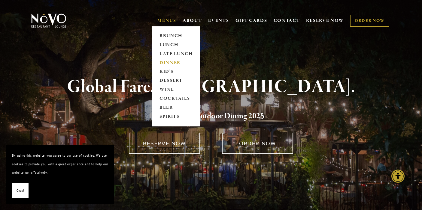 This screenshot has width=422, height=210. I want to click on a: Voted Best Outdoor Dining 202, so click(209, 117).